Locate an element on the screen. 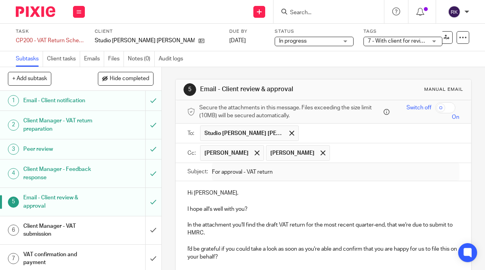  a: Client tasks is located at coordinates (64, 59).